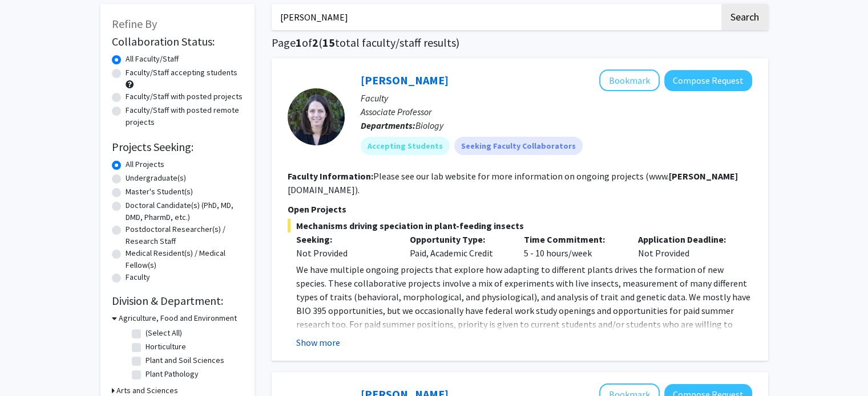 The height and width of the screenshot is (396, 868). Describe the element at coordinates (134, 23) in the screenshot. I see `span: Refine By` at that location.